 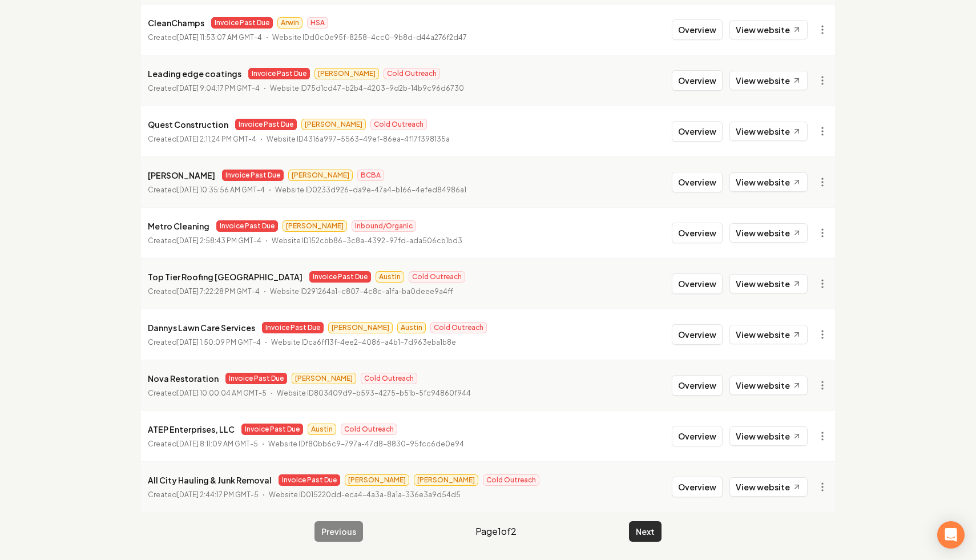 I want to click on p: Website ID 015220dd-eca4-4a3a-8a1a-336e3a9d54d5, so click(x=365, y=495).